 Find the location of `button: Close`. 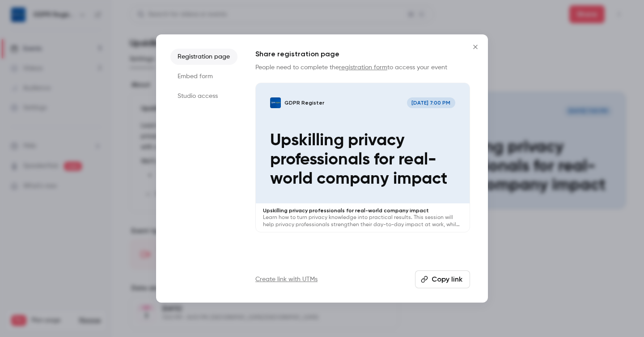

button: Close is located at coordinates (476, 47).